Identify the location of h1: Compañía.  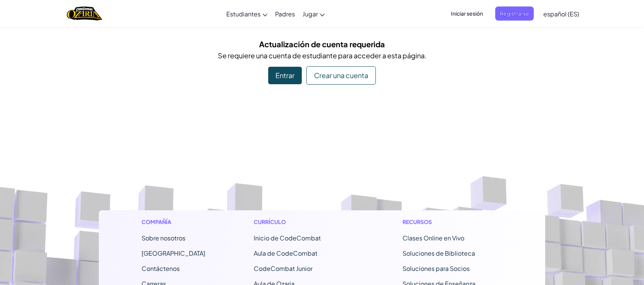
(173, 222).